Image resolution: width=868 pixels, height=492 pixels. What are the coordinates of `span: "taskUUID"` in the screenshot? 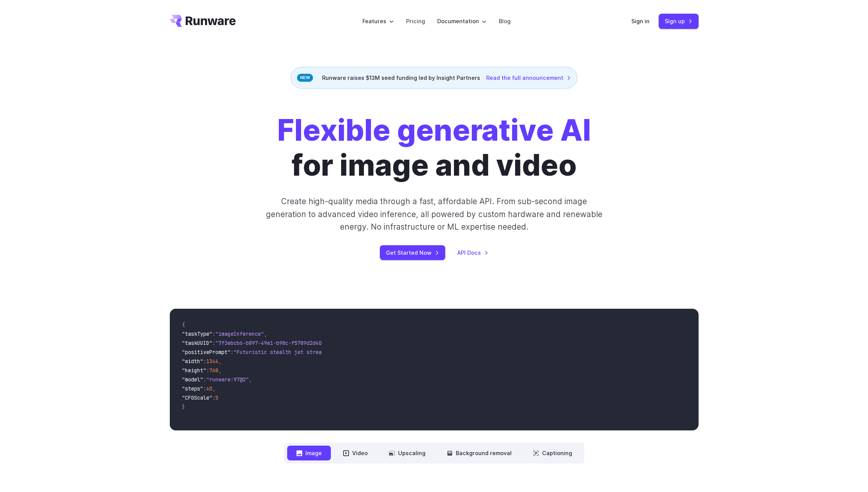 It's located at (197, 343).